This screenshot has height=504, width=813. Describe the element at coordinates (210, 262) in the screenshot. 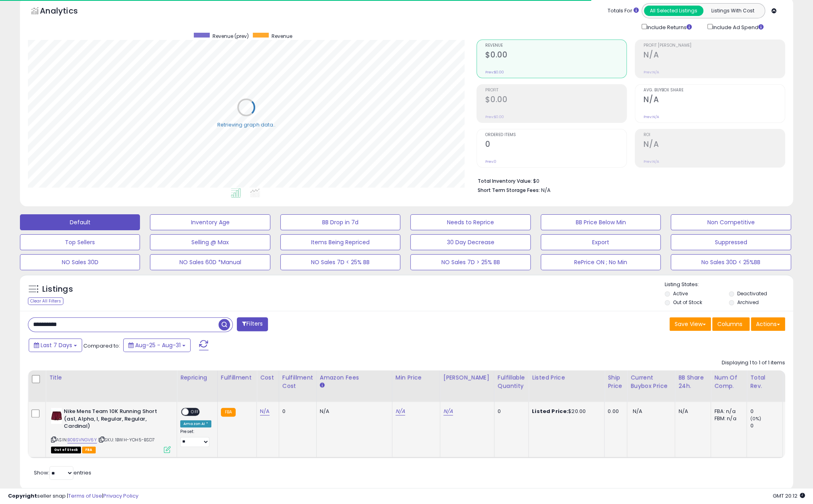

I see `button: NO Sales 60D *Manual` at that location.